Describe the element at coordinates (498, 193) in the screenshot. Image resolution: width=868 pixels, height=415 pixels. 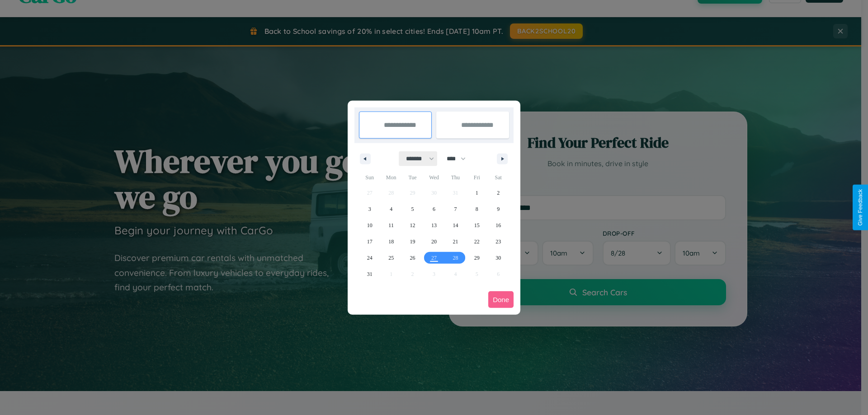
I see `button: 2` at that location.